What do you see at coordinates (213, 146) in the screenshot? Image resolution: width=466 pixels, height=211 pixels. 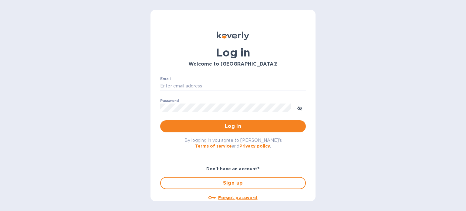 I see `a: Terms of service` at bounding box center [213, 146].